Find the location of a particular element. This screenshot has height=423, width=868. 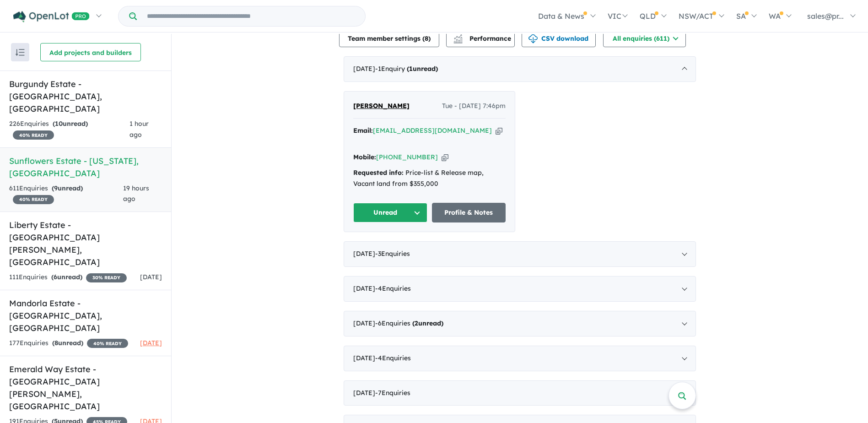

img: sort.svg is located at coordinates (20, 52).